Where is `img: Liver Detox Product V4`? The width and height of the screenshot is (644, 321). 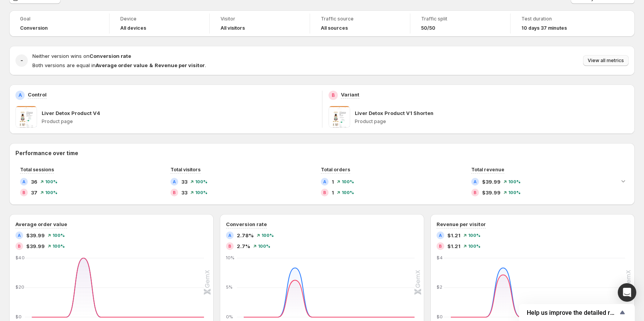 img: Liver Detox Product V4 is located at coordinates (26, 117).